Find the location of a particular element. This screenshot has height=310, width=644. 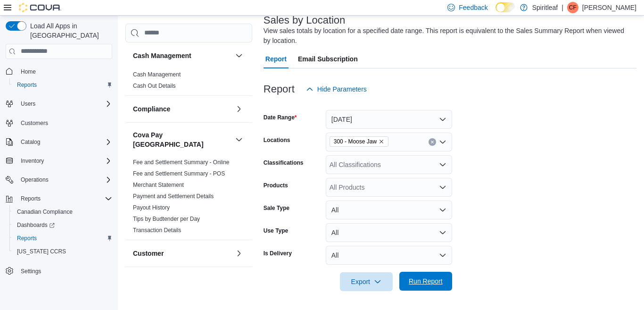

button: Catalog is located at coordinates (59, 142).